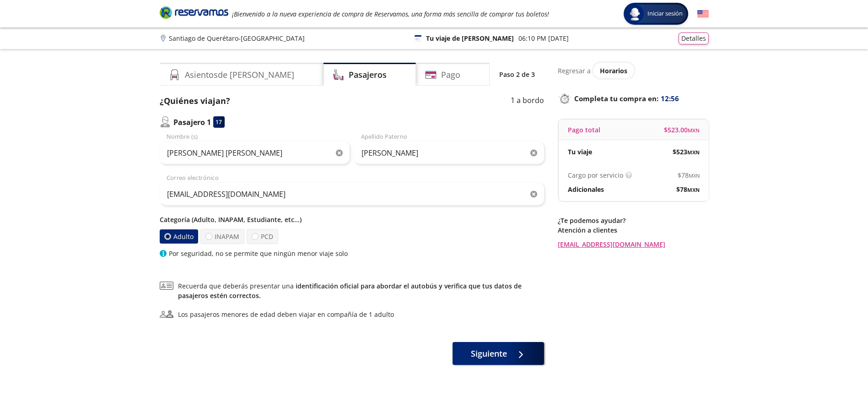  I want to click on p: Por seguridad, no se permite que ningún menor viaje solo, so click(258, 253).